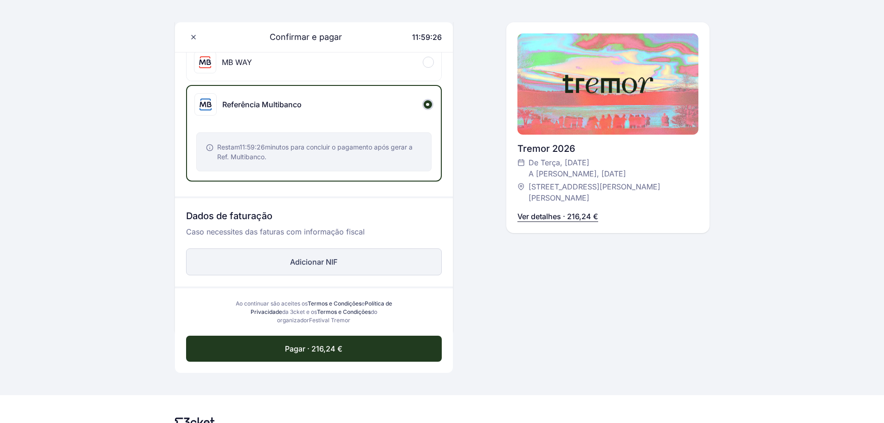 This screenshot has width=884, height=423. I want to click on span: Confirmar e pagar, so click(300, 37).